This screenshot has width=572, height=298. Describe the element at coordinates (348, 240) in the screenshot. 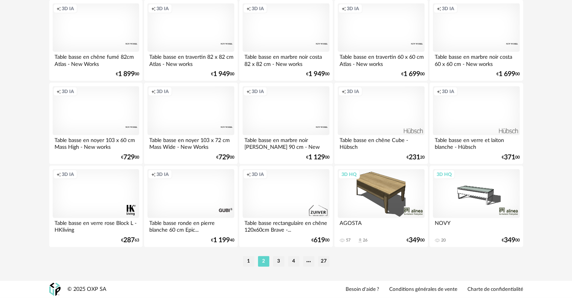

I see `div: 57` at that location.